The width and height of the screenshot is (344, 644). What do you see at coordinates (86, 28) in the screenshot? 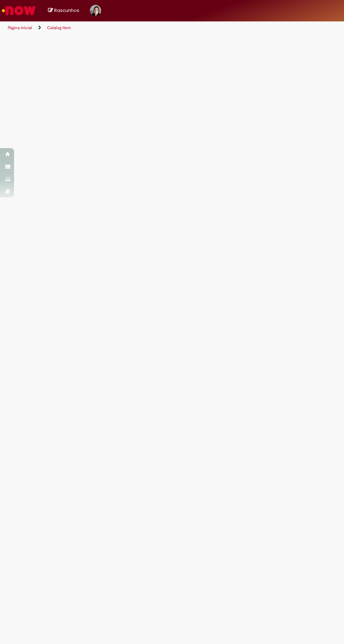
I see `ul: Trilhas de página` at bounding box center [86, 28].